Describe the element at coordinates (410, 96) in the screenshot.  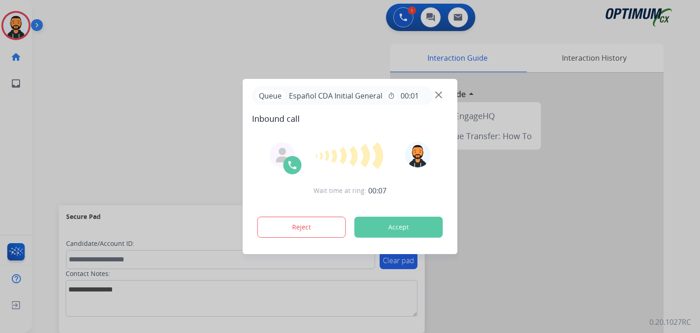
I see `span: 00:01` at that location.